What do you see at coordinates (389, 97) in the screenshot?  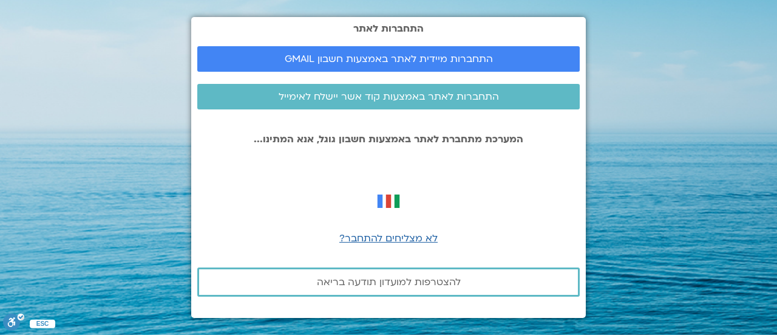 I see `a: התחברות לאתר באמצעות קוד אשר יישלח לאימייל` at bounding box center [389, 97].